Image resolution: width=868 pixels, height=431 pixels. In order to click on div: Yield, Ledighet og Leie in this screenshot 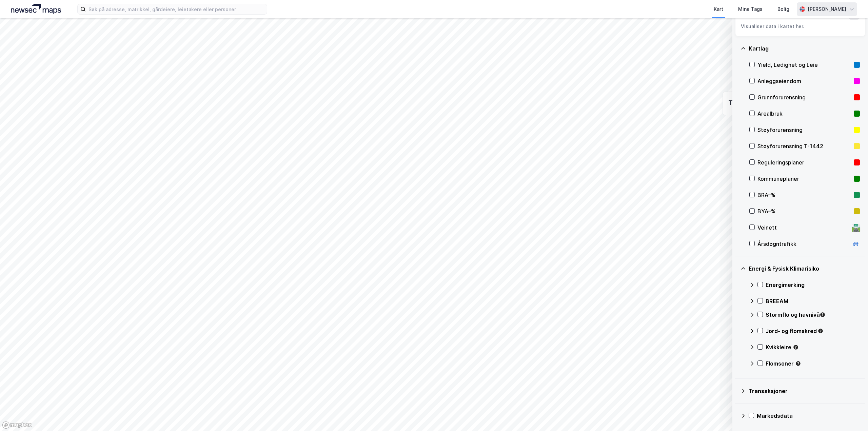, I will do `click(804, 65)`.